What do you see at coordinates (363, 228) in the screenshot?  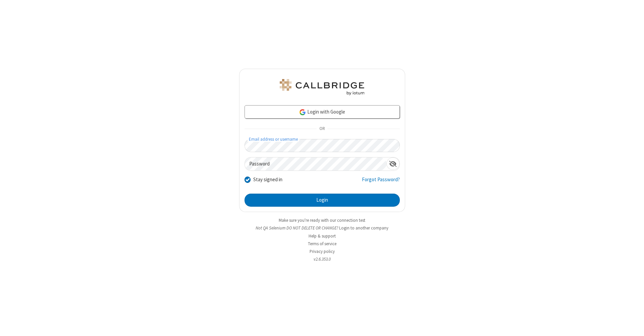 I see `button: Login to another company` at bounding box center [363, 228].